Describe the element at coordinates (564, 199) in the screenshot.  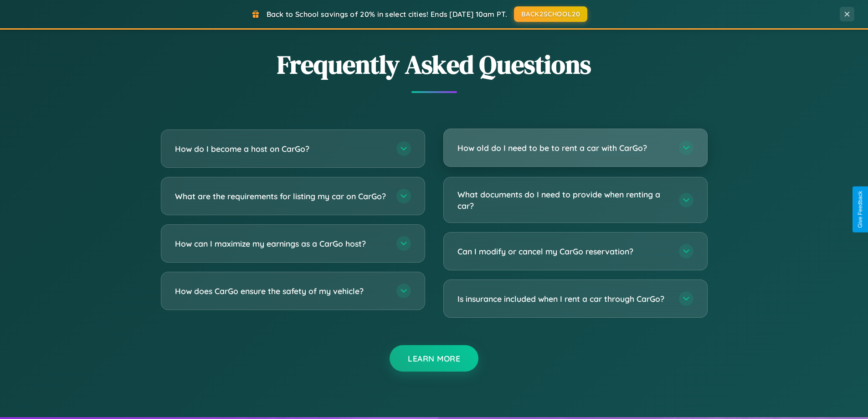
I see `h3: What documents do I need to provide when renting a car?` at that location.